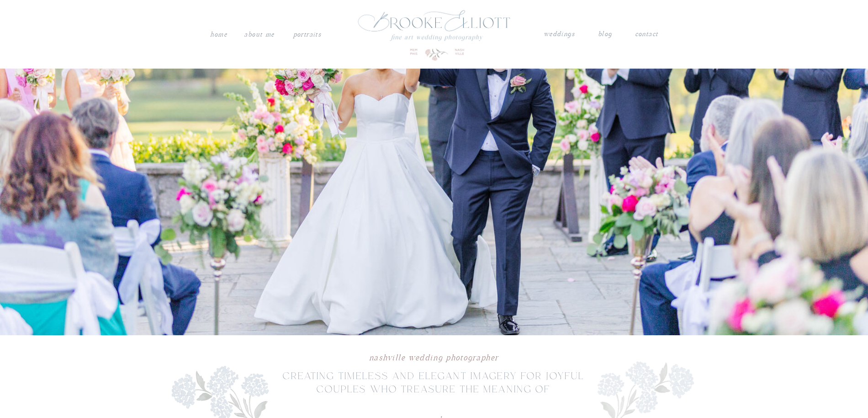 The width and height of the screenshot is (868, 418). What do you see at coordinates (307, 33) in the screenshot?
I see `nav: PORTRAITS` at bounding box center [307, 33].